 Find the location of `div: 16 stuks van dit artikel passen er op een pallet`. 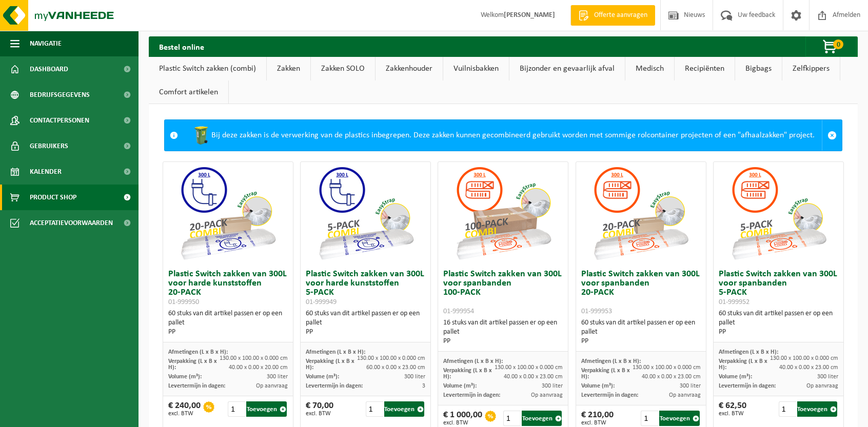

div: 16 stuks van dit artikel passen er op een pallet is located at coordinates (503, 332).